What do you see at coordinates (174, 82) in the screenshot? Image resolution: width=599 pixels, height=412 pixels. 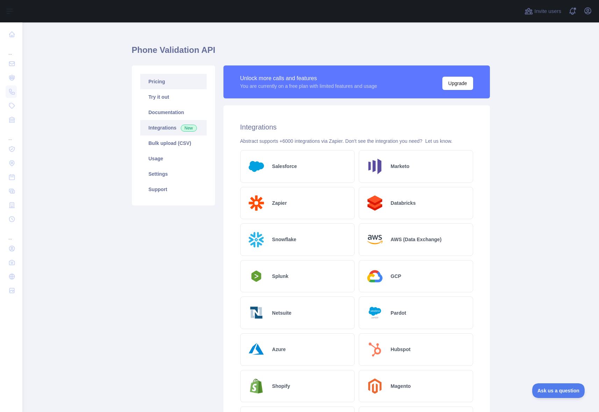 I see `a: Pricing` at bounding box center [174, 82].